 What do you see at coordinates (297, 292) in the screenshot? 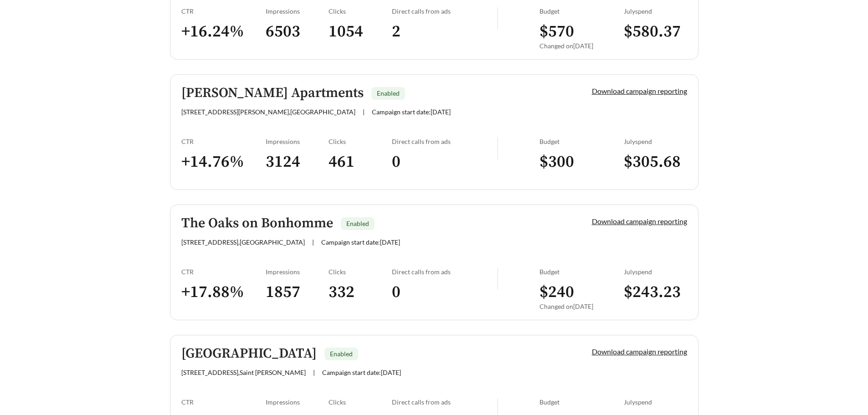
I see `h3: 1857` at bounding box center [297, 292].